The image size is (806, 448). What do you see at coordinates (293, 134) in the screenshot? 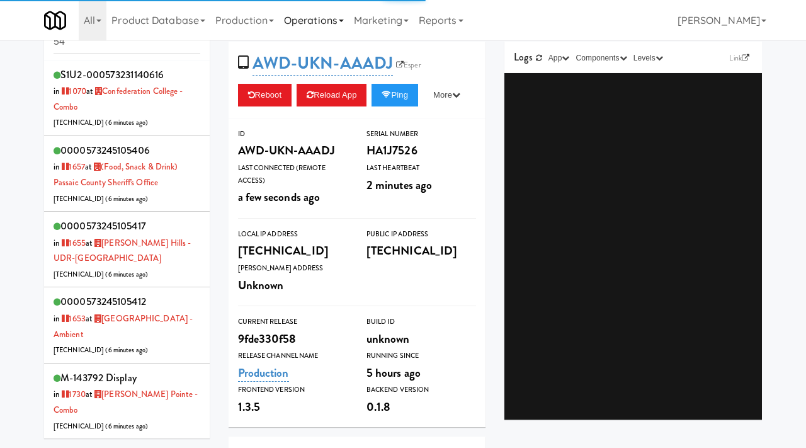
I see `div: ID` at bounding box center [293, 134].